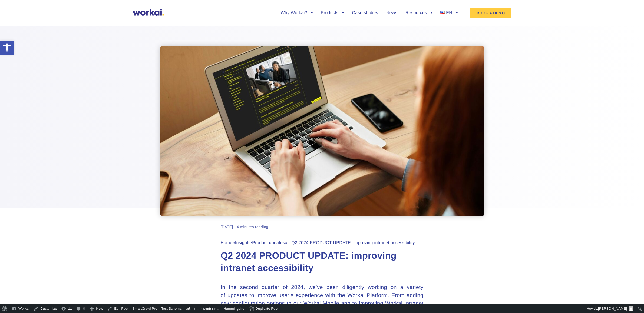 The height and width of the screenshot is (313, 644). I want to click on a: Hummingbird, so click(234, 308).